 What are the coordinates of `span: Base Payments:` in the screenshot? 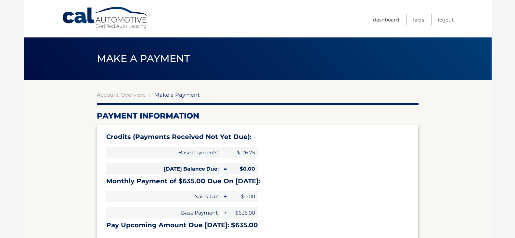 It's located at (164, 152).